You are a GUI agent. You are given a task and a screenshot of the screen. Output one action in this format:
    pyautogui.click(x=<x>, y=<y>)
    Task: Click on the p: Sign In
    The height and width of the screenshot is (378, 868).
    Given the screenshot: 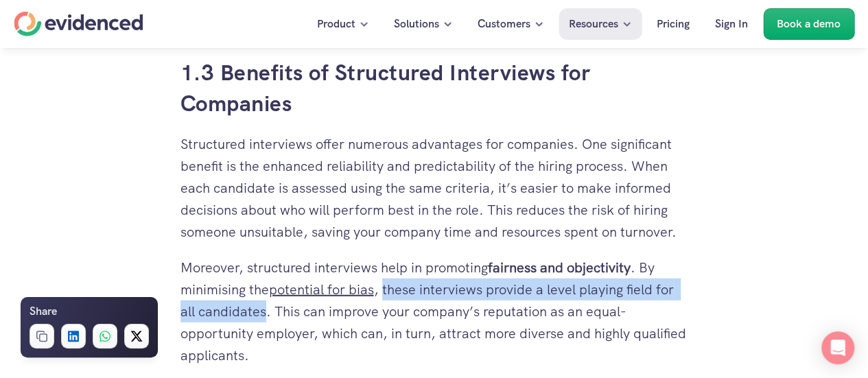 What is the action you would take?
    pyautogui.click(x=731, y=24)
    